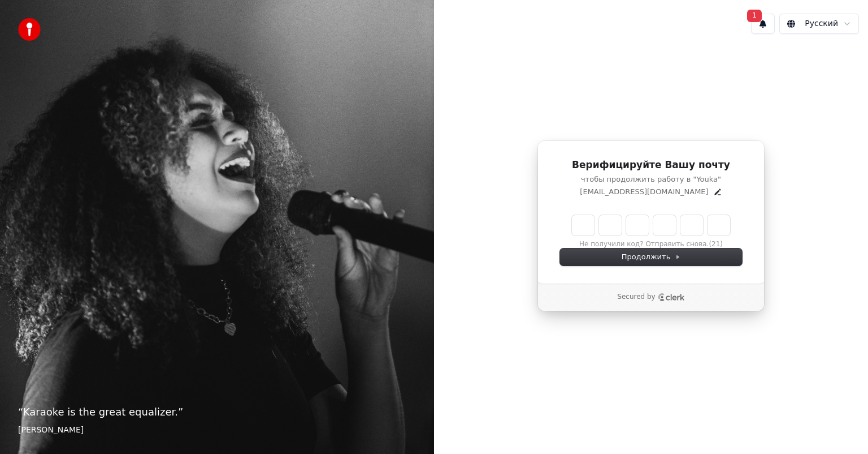 This screenshot has width=868, height=454. I want to click on p: “ Karaoke is the great equalizer. ”, so click(217, 412).